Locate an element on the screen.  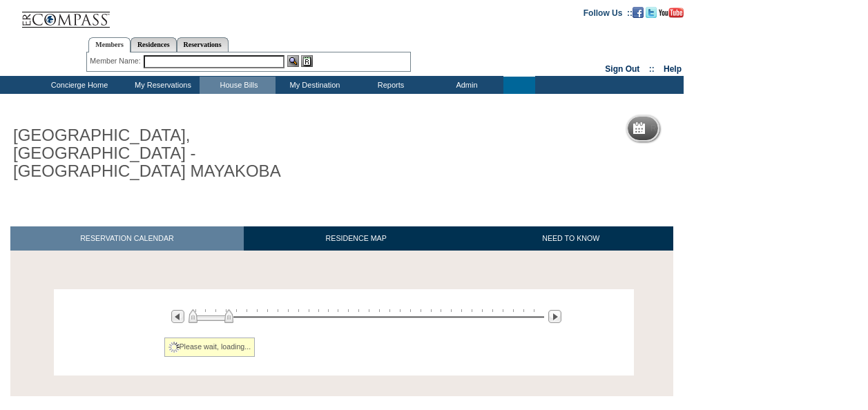
a: NEED TO KNOW is located at coordinates (570, 238).